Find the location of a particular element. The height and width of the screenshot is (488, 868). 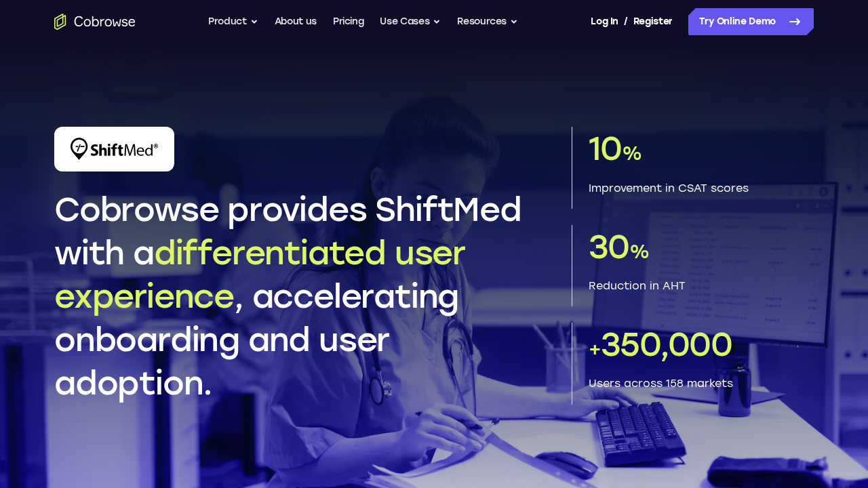

button: Resources is located at coordinates (488, 21).